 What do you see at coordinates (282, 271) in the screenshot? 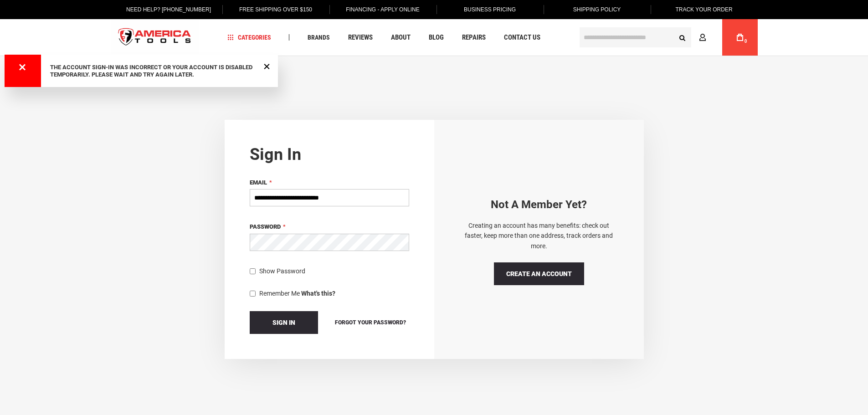
I see `span: Show Password` at bounding box center [282, 271].